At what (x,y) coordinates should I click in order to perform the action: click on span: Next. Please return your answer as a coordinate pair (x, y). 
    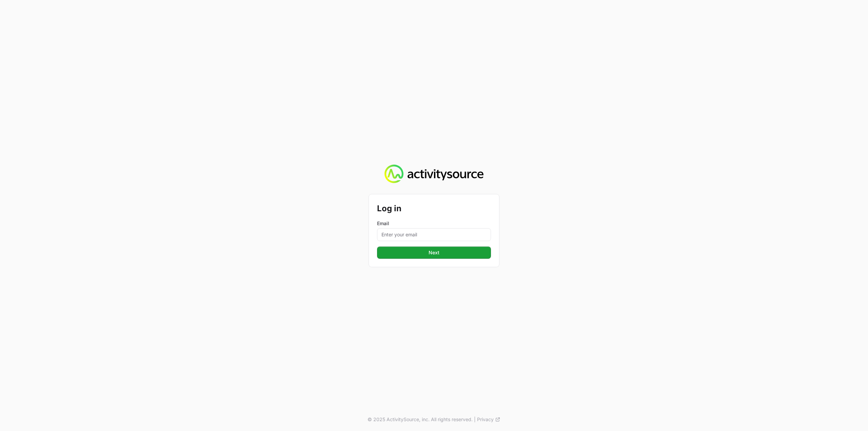
    Looking at the image, I should click on (434, 253).